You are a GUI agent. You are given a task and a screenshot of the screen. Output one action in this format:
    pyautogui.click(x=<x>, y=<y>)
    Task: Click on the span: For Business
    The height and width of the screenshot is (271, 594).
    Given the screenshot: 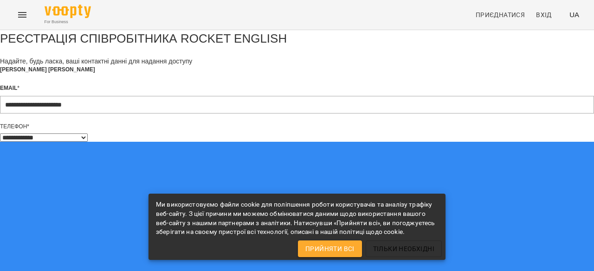 What is the action you would take?
    pyautogui.click(x=68, y=22)
    